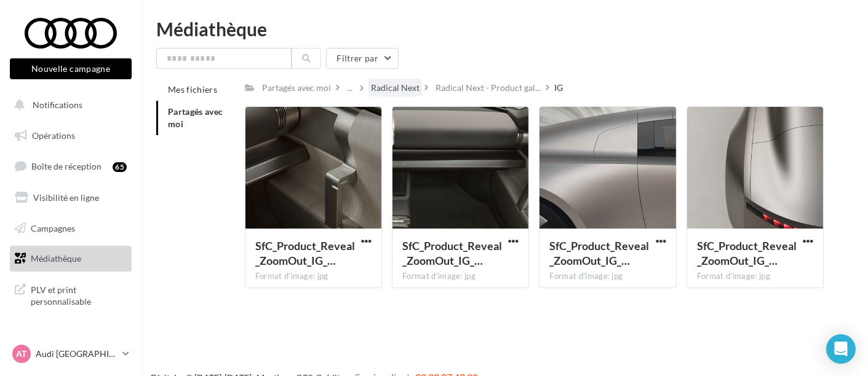 The width and height of the screenshot is (868, 376). I want to click on span: Boîte de réception, so click(67, 166).